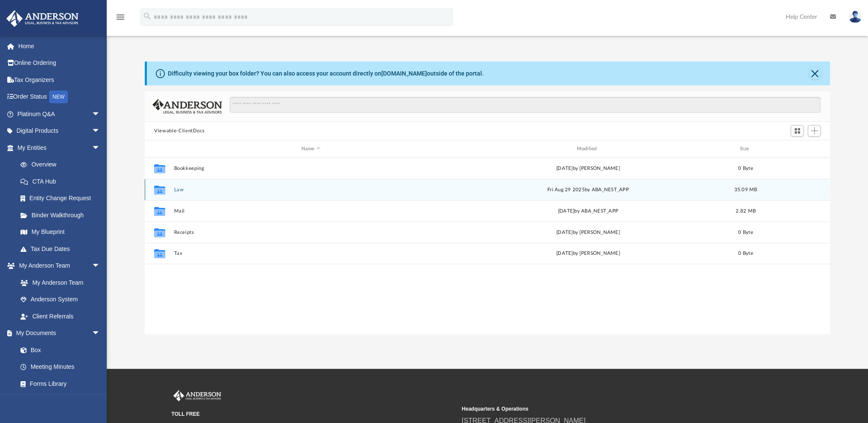  I want to click on input: Search files and folders, so click(525, 105).